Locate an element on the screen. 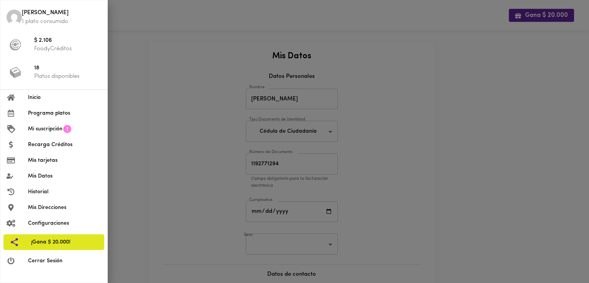  img: foody-creditos-black.png is located at coordinates (15, 45).